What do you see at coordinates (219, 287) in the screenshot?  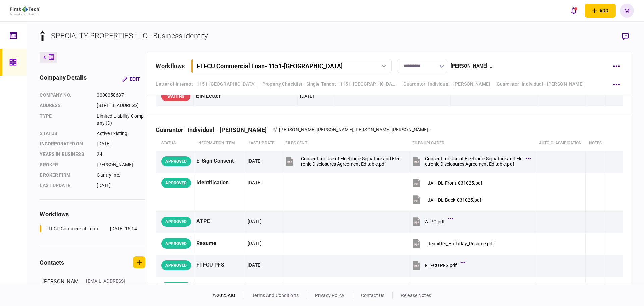 I see `div: COFSA- Guarantor` at bounding box center [219, 287].